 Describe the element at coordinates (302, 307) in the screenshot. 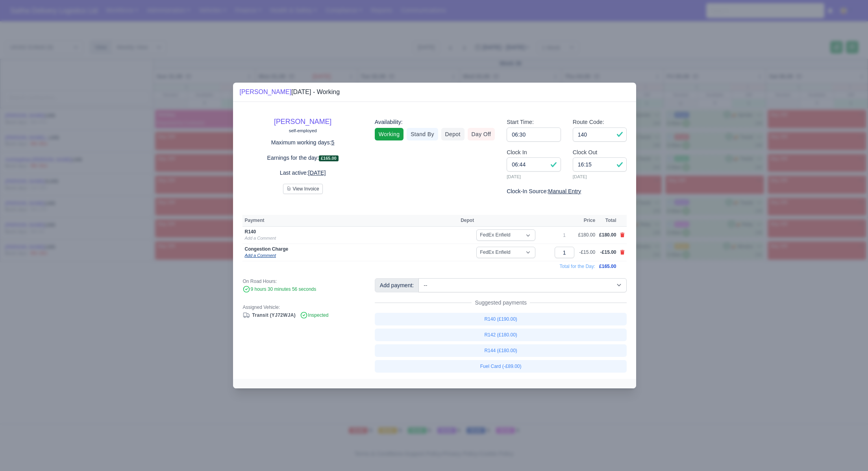

I see `div: Assigned Vehicle:` at that location.